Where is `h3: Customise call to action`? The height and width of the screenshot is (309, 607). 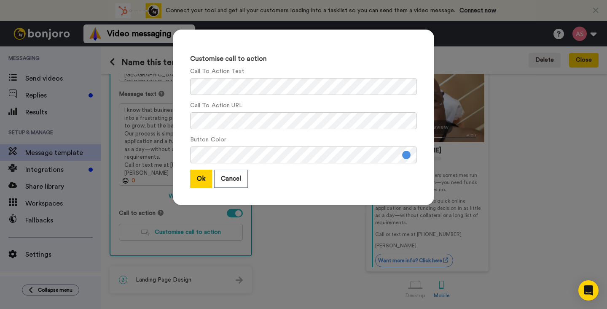
h3: Customise call to action is located at coordinates (303, 59).